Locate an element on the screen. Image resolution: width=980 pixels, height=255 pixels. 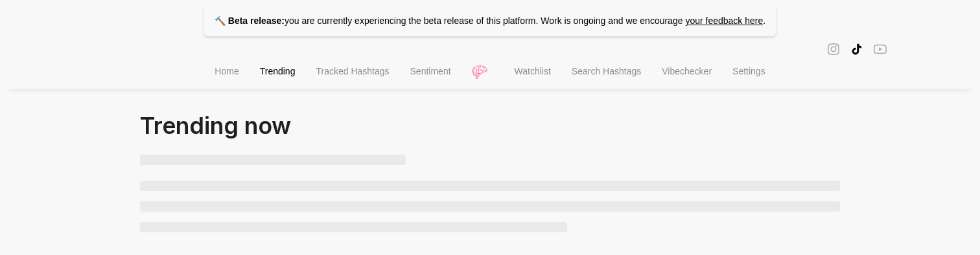
a: your feedback here is located at coordinates (724, 21).